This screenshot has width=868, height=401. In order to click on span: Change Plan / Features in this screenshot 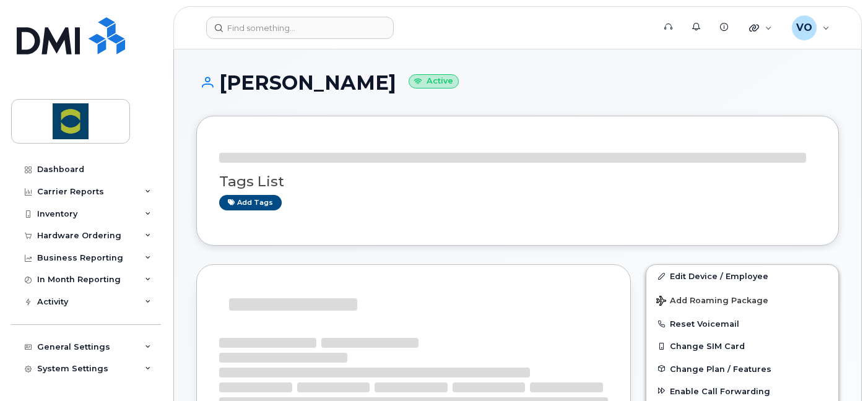, I will do `click(720, 369)`.